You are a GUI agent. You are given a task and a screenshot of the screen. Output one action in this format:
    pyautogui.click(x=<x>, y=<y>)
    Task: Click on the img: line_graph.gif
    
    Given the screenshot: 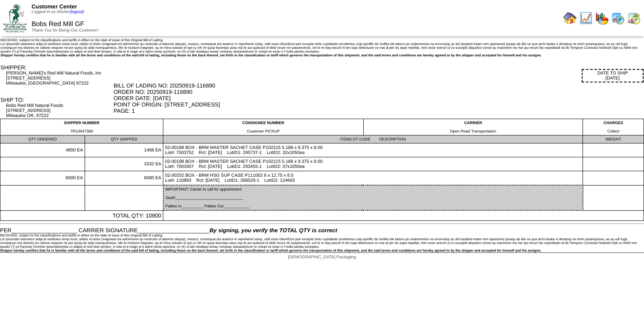 What is the action you would take?
    pyautogui.click(x=586, y=18)
    